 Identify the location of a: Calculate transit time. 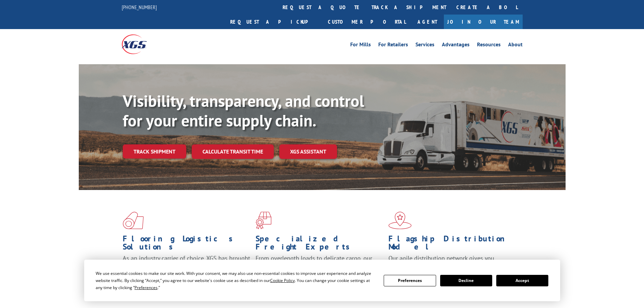
(233, 151).